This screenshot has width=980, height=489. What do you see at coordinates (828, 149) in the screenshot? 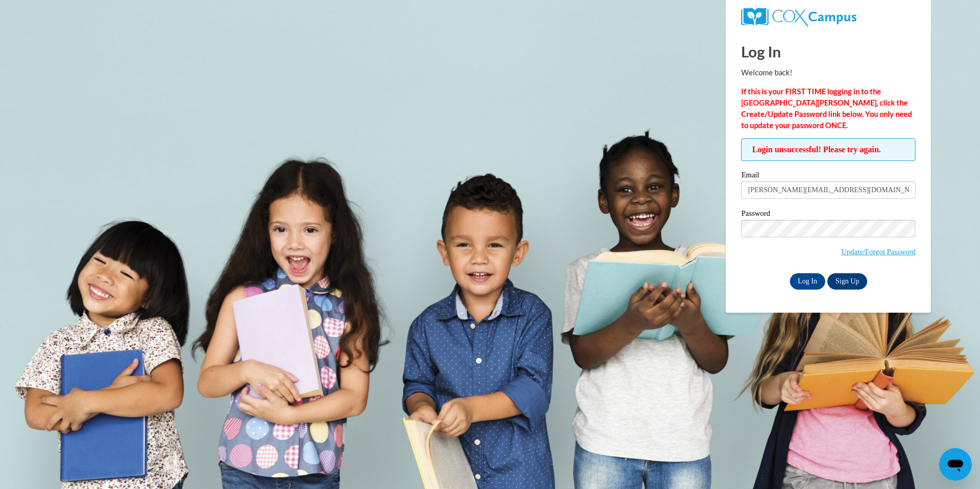
I see `span: Login unsuccessful! Please try again.` at bounding box center [828, 149].